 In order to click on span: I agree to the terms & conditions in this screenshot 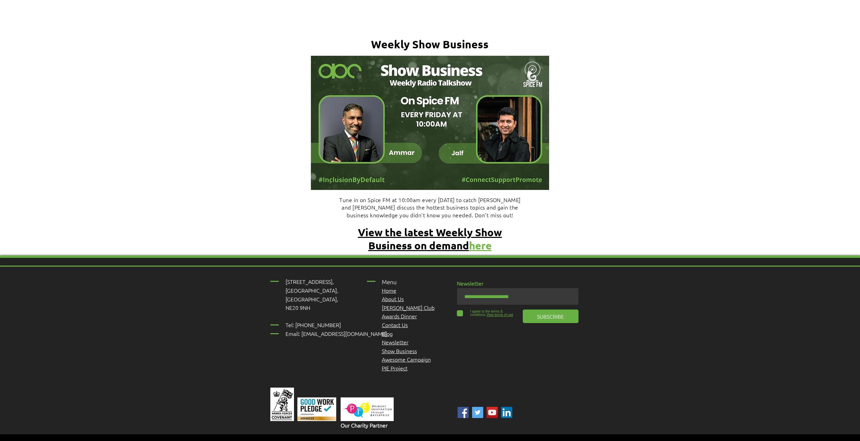, I will do `click(486, 313)`.